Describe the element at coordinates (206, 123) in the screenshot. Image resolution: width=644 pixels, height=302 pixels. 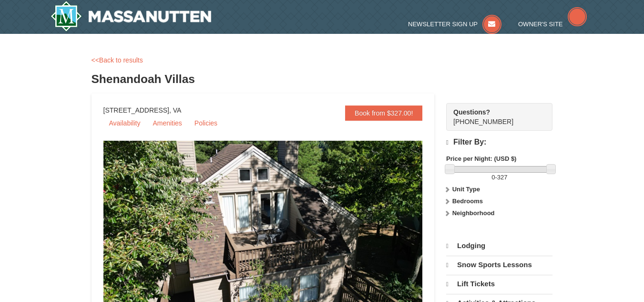
I see `a: Policies` at that location.